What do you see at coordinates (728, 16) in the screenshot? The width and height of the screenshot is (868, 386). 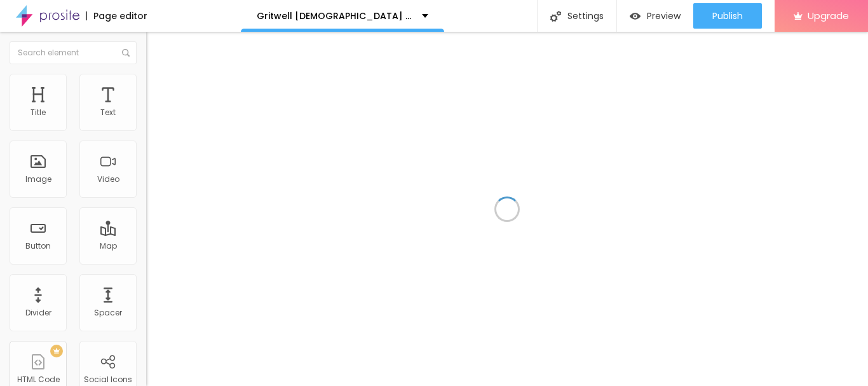 I see `button: Publish` at bounding box center [728, 16].